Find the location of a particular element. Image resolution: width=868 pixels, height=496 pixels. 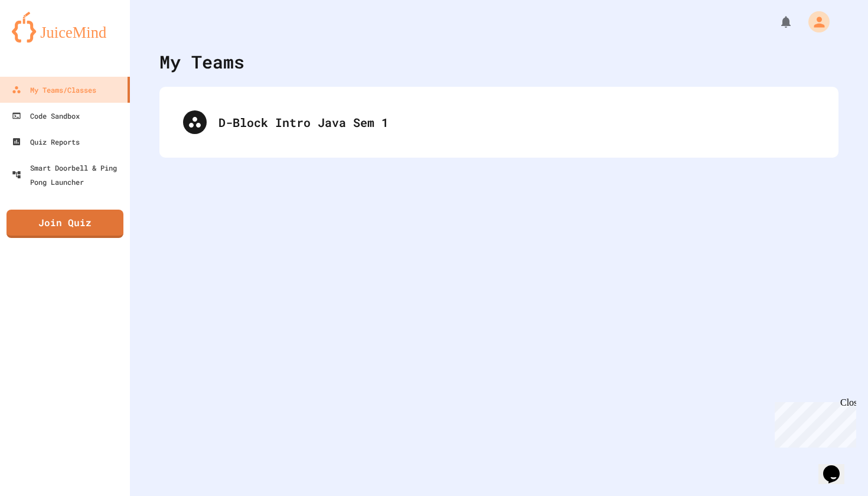

div: My Notifications is located at coordinates (776, 22).